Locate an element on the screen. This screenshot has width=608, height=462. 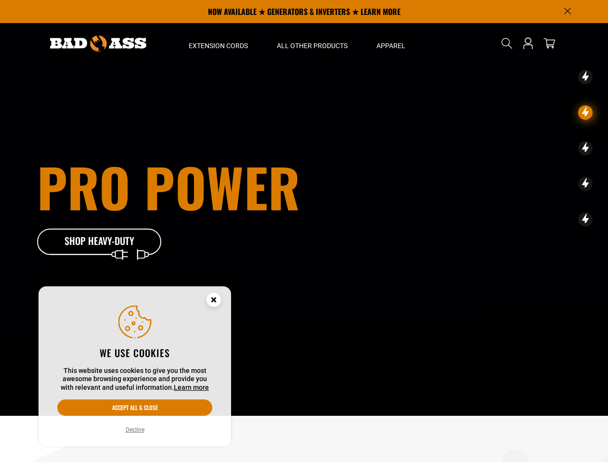
h1: Pro Power is located at coordinates (197, 187).